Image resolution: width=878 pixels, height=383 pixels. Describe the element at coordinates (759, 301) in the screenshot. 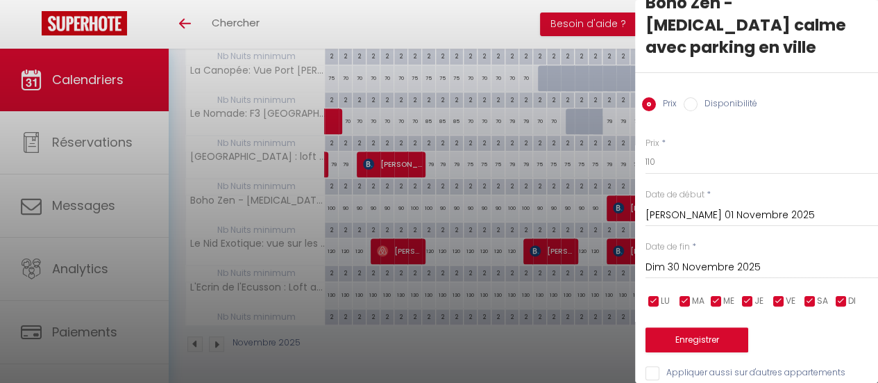

I see `span: JE` at that location.